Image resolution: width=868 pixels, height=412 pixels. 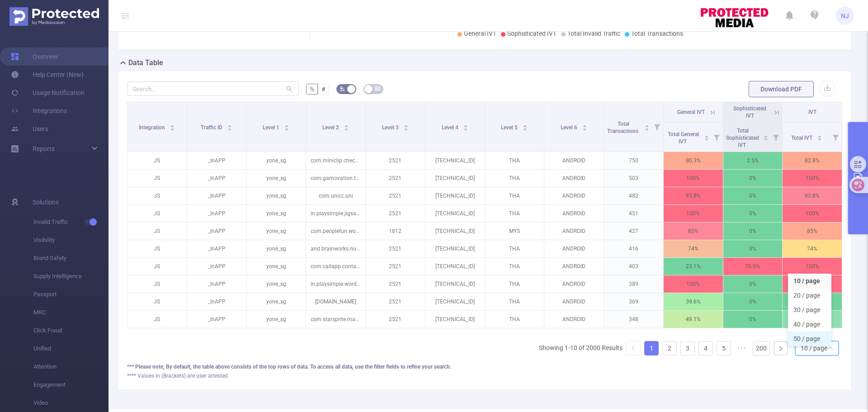 I want to click on p: in.playsimple.wordsearch, so click(x=336, y=284).